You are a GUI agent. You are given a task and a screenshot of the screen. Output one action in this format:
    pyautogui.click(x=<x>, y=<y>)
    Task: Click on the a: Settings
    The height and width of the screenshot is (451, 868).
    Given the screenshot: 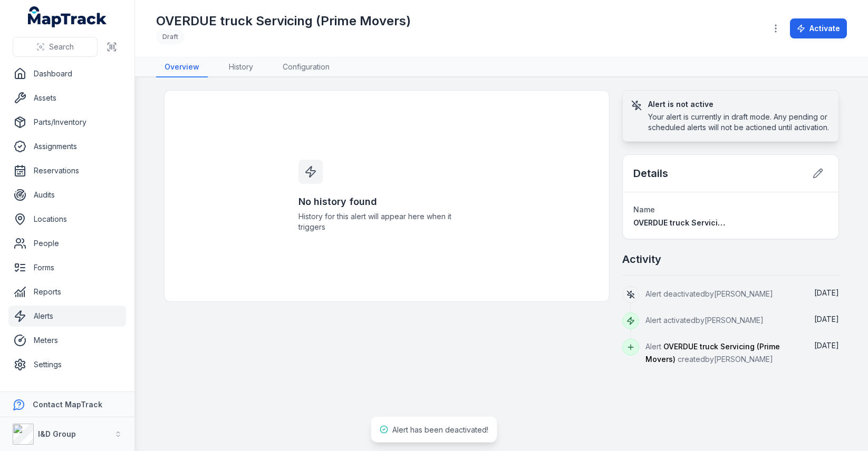 What is the action you would take?
    pyautogui.click(x=67, y=364)
    